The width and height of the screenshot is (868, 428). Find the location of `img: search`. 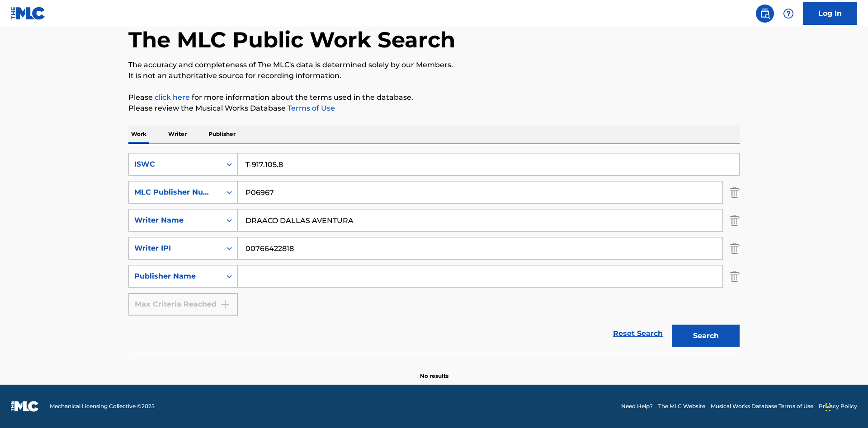

img: search is located at coordinates (765, 14).